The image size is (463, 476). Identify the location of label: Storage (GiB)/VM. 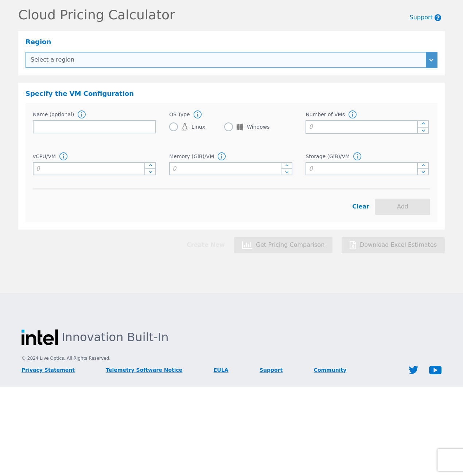
(327, 156).